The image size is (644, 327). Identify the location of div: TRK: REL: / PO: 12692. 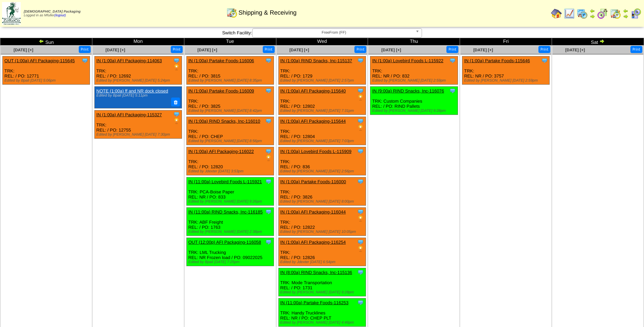
(138, 70).